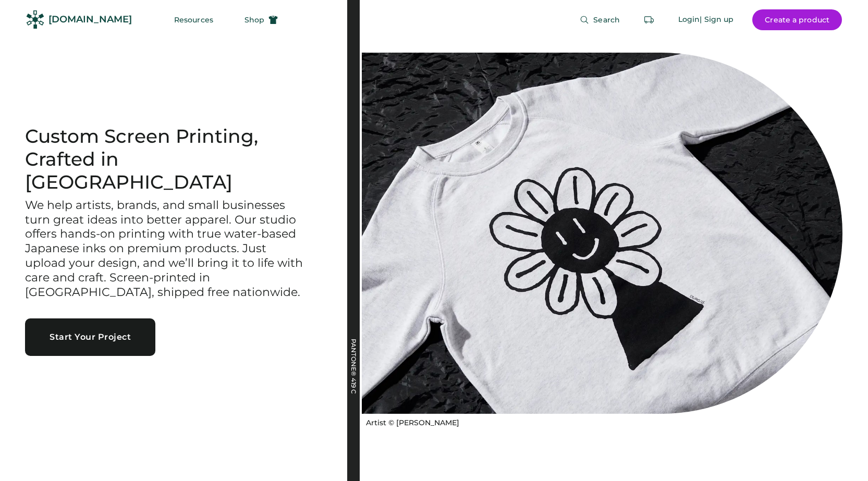 The height and width of the screenshot is (481, 868). What do you see at coordinates (261, 20) in the screenshot?
I see `button: Shop` at bounding box center [261, 20].